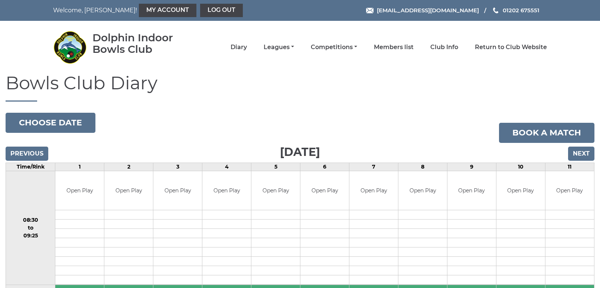 This screenshot has height=288, width=600. Describe the element at coordinates (168, 10) in the screenshot. I see `a: My Account` at that location.